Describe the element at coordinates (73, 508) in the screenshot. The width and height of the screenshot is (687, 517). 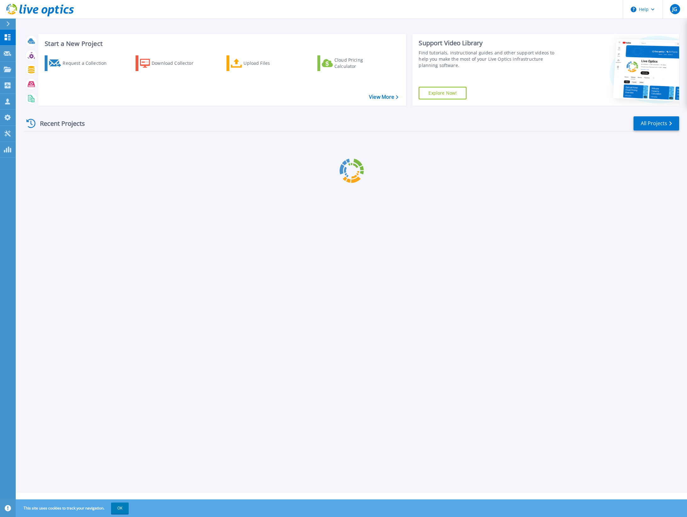
I see `span: This site uses cookies to track your navigation.` at that location.